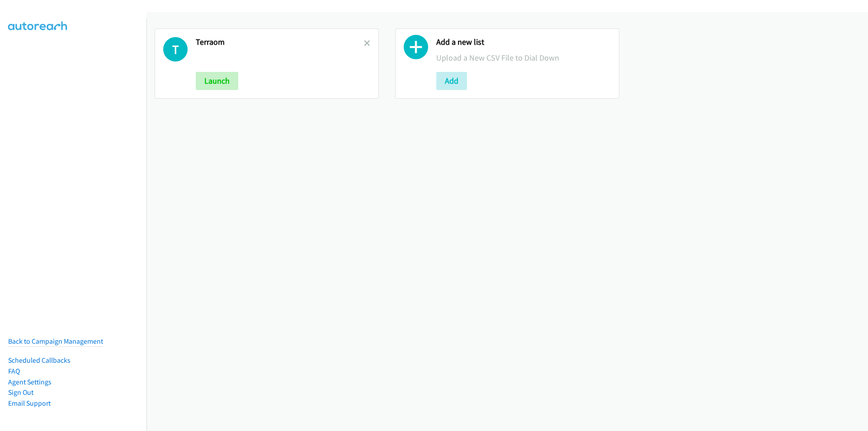  I want to click on a: Agent Settings, so click(30, 381).